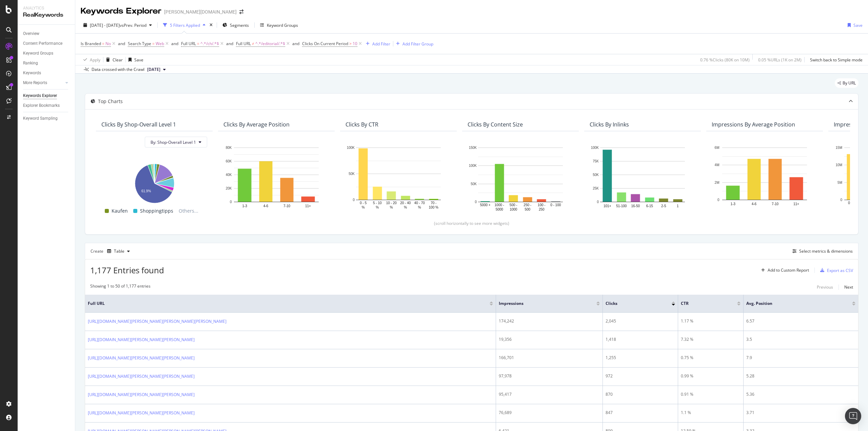 The image size is (868, 431). What do you see at coordinates (46, 15) in the screenshot?
I see `div: RealKeywords` at bounding box center [46, 15].